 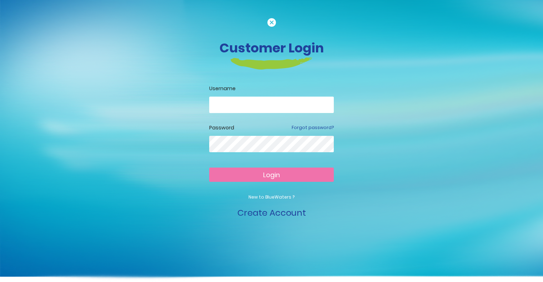 I want to click on h3: Customer Login, so click(x=272, y=48).